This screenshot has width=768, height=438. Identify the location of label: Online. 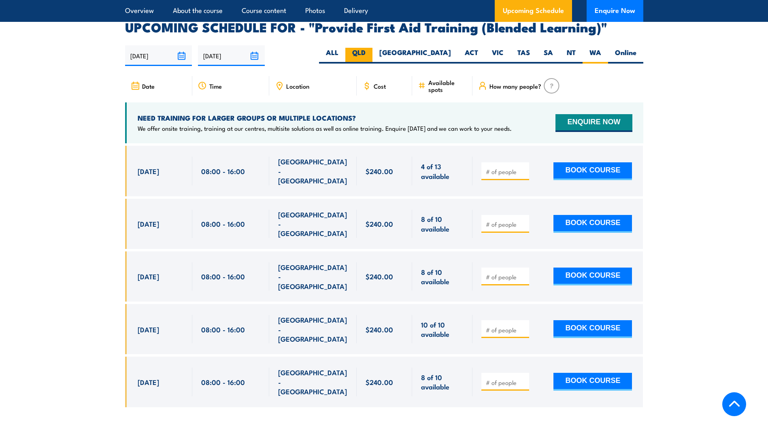
(626, 55).